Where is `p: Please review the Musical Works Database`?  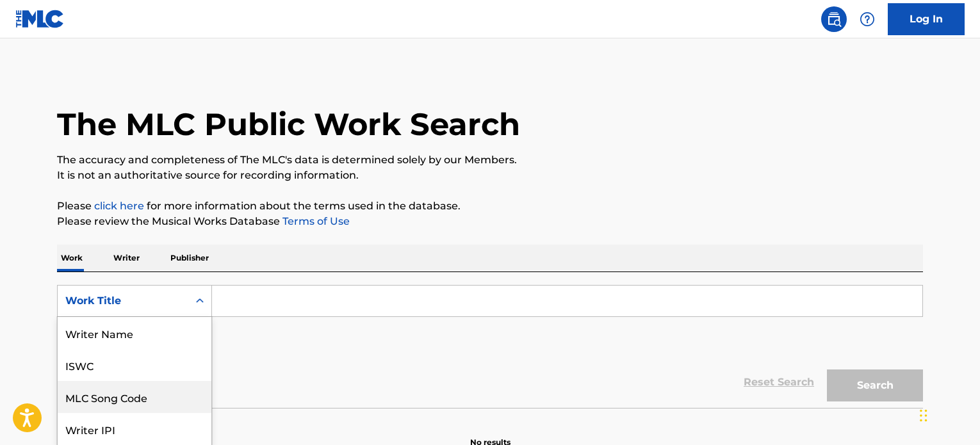
p: Please review the Musical Works Database is located at coordinates (490, 221).